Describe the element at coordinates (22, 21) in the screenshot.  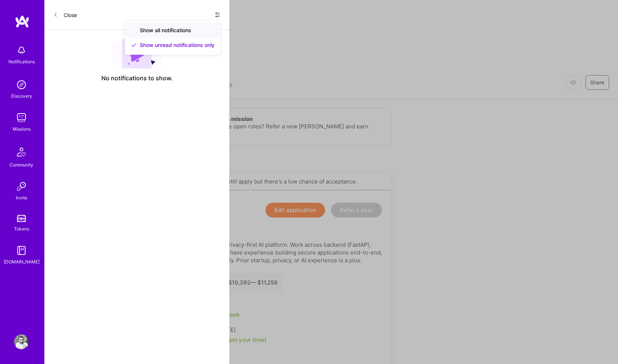
I see `img: logo` at that location.